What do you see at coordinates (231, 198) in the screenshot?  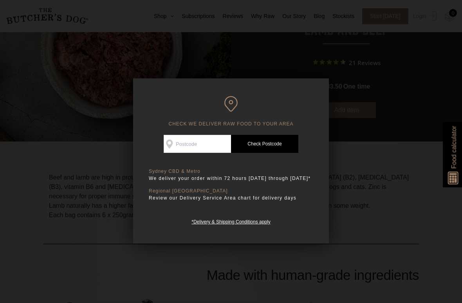 I see `p: Review our Delivery Service Area chart for delivery days` at bounding box center [231, 198].